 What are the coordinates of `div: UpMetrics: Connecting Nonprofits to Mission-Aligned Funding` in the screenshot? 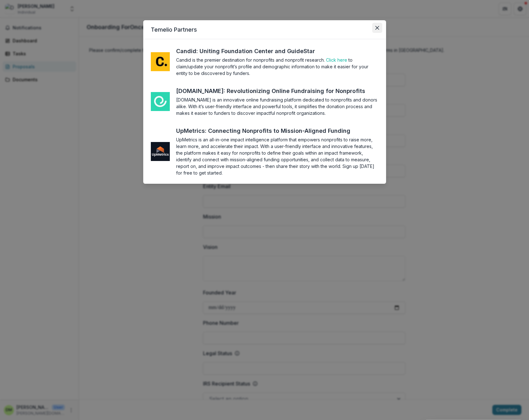 It's located at (269, 131).